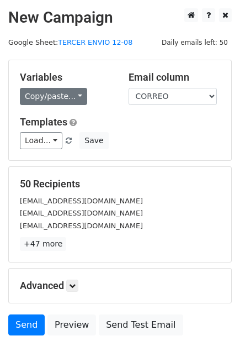 This screenshot has height=362, width=240. What do you see at coordinates (41, 140) in the screenshot?
I see `a: Load...` at bounding box center [41, 140].